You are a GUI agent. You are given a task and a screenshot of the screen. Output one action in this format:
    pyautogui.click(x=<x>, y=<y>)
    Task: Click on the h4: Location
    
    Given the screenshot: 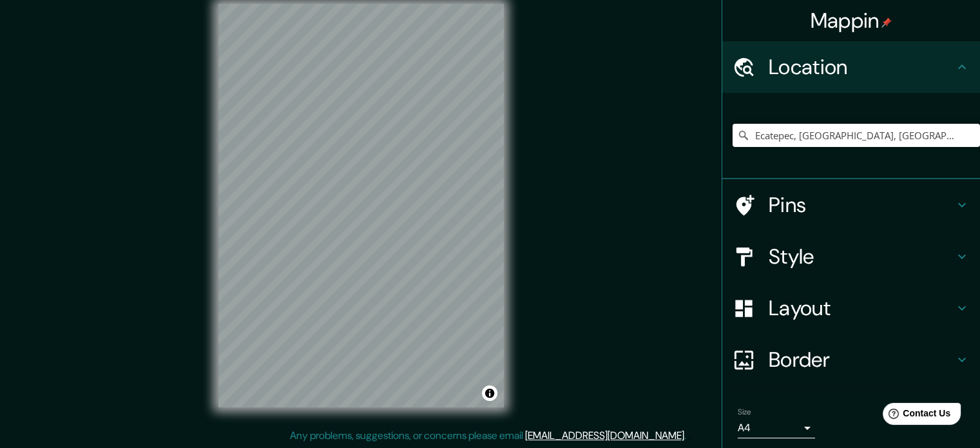 What is the action you would take?
    pyautogui.click(x=861, y=67)
    